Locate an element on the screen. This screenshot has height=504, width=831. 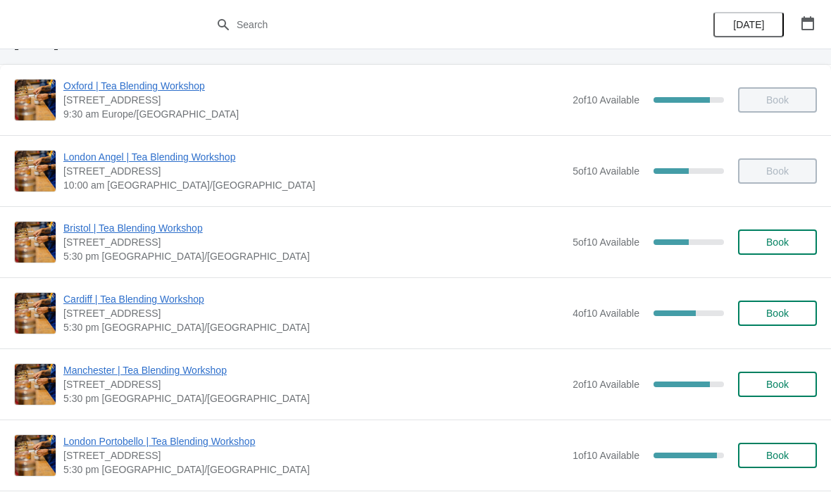
img: Oxford | Tea Blending Workshop | 23 High Street, Oxford, OX1 4AH | 9:30 am Europe/London is located at coordinates (35, 100).